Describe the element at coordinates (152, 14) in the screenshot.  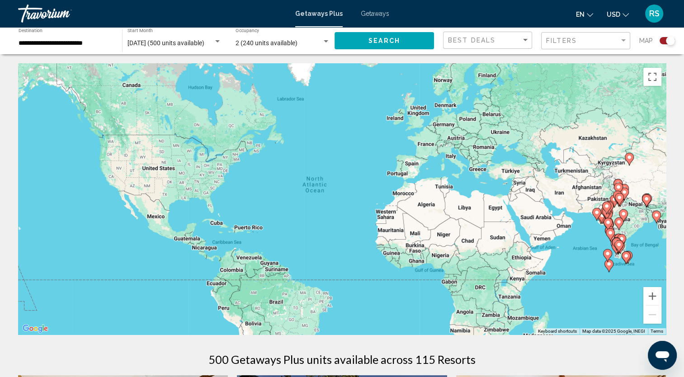
I see `a: Travorium` at that location.